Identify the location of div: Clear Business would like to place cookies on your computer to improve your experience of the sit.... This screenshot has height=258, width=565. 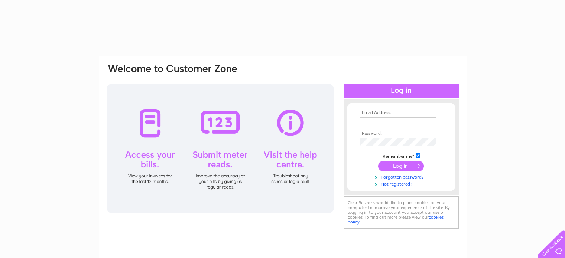
(401, 212).